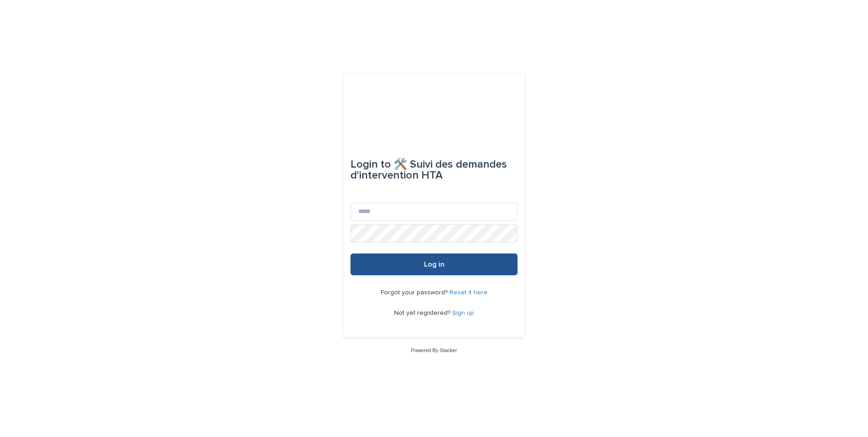 The width and height of the screenshot is (868, 437). What do you see at coordinates (434, 264) in the screenshot?
I see `span: Log in` at bounding box center [434, 264].